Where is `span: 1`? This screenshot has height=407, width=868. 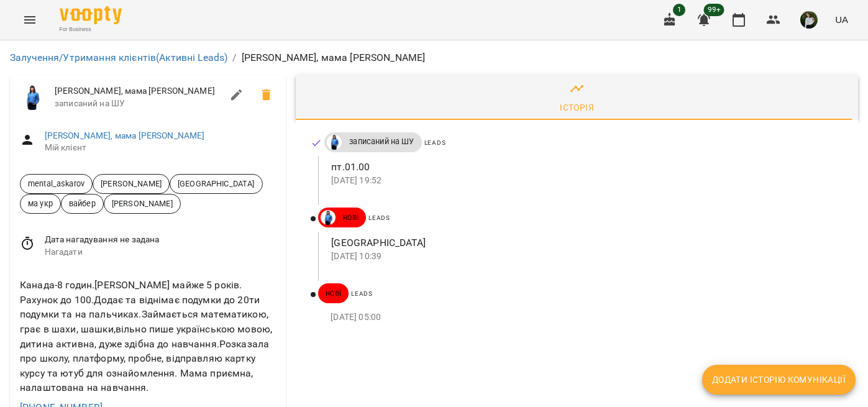
span: 1 is located at coordinates (680, 10).